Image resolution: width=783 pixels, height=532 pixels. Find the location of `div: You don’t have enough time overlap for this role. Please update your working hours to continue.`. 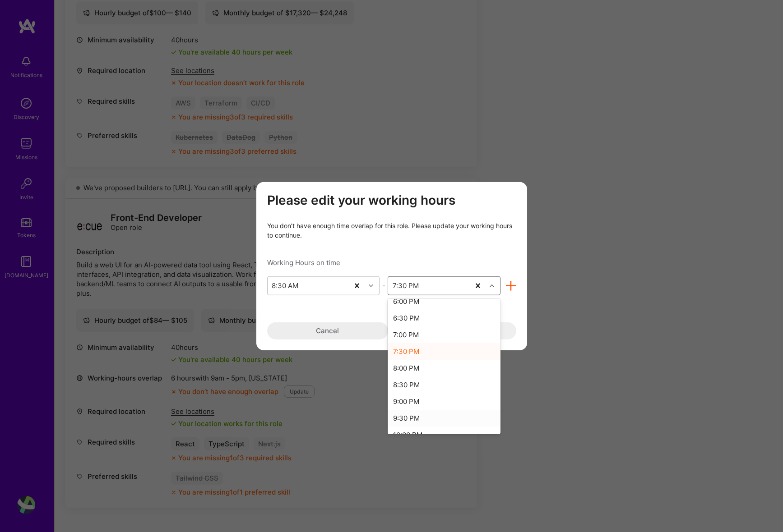

div: You don’t have enough time overlap for this role. Please update your working hours to continue. is located at coordinates (392, 230).